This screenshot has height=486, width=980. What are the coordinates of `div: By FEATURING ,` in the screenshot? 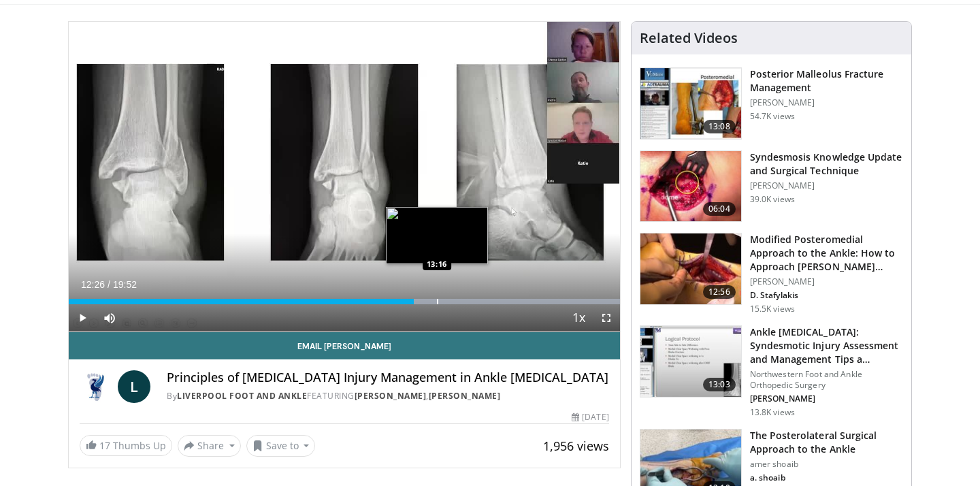 It's located at (388, 396).